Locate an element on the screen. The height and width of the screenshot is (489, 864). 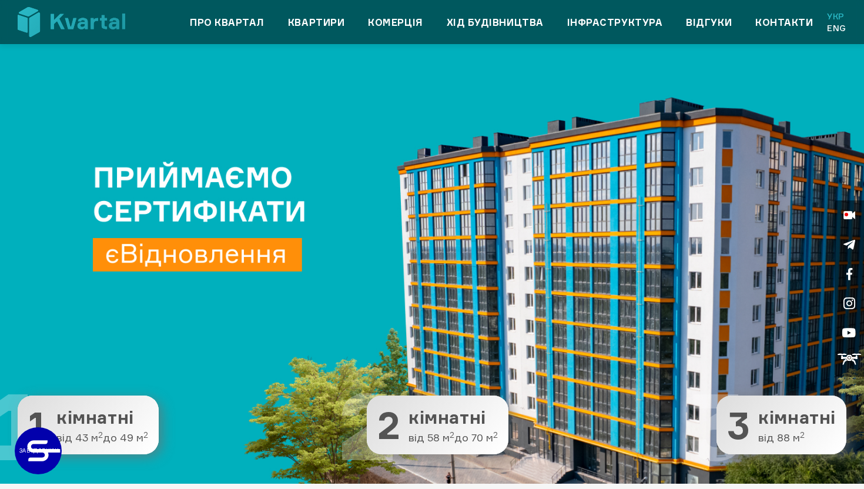
span: 1 is located at coordinates (38, 425).